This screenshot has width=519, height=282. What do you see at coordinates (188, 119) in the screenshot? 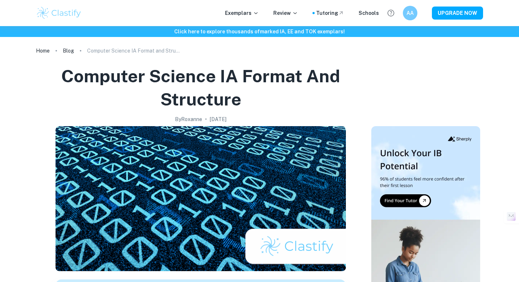
I see `h2: By Roxanne` at bounding box center [188, 119].